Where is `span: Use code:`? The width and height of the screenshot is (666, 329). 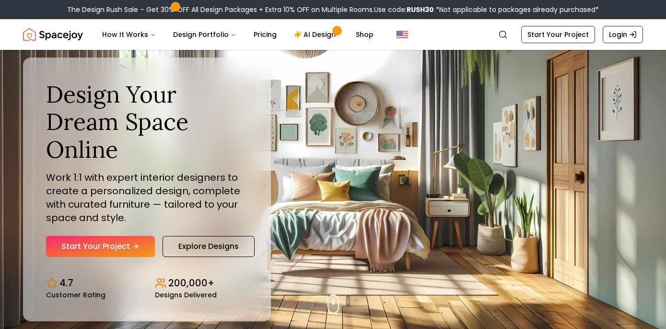
span: Use code: is located at coordinates (404, 10).